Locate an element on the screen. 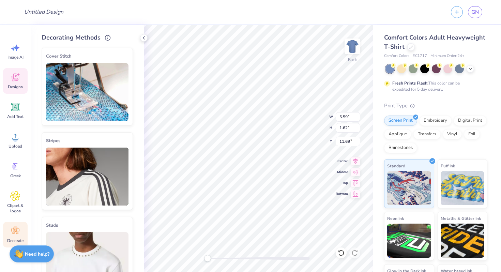 The height and width of the screenshot is (272, 501). div: Foil is located at coordinates (472, 134).